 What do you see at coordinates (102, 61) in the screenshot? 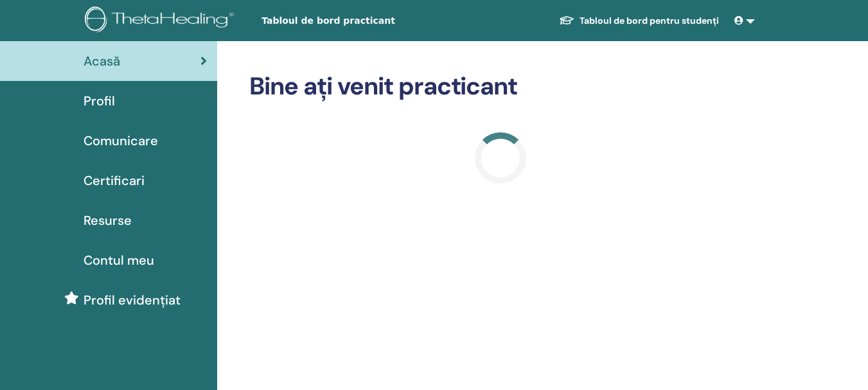
I see `span: Acasă` at bounding box center [102, 61].